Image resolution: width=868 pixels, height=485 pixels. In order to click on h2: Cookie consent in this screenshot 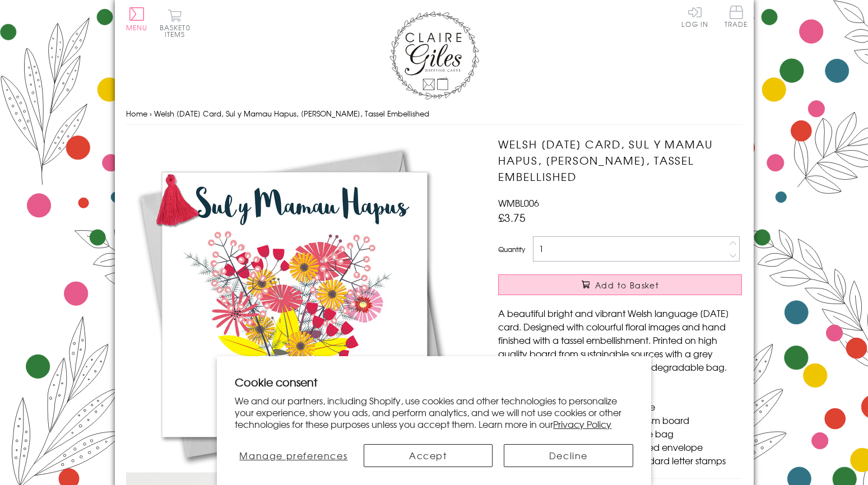, I will do `click(434, 383)`.